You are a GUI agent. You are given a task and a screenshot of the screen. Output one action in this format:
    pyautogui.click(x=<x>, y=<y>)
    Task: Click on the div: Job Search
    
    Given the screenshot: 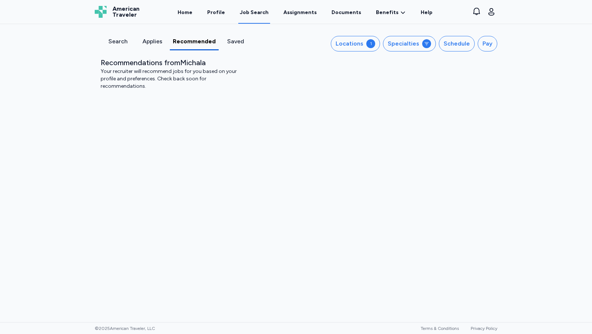 What is the action you would take?
    pyautogui.click(x=254, y=13)
    